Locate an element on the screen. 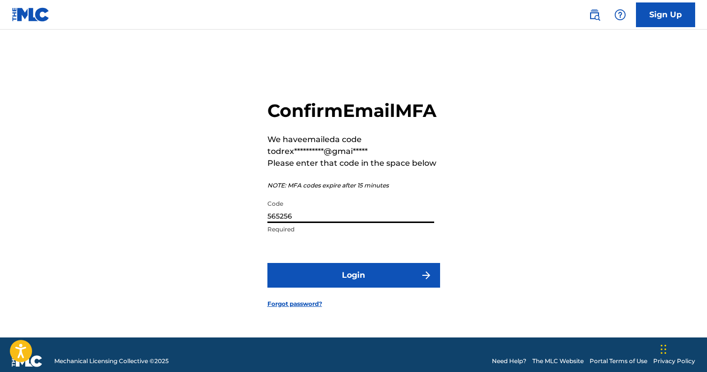 The image size is (707, 372). h2: Confirm Email MFA is located at coordinates (354, 111).